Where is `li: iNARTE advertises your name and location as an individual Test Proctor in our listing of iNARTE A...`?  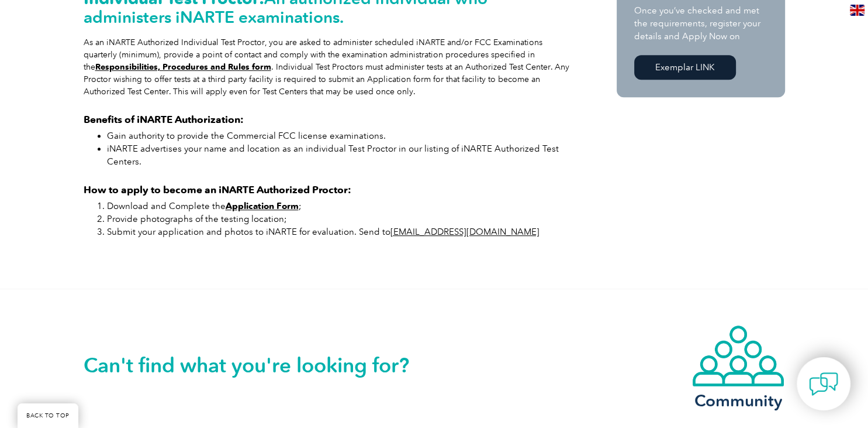
li: iNARTE advertises your name and location as an individual Test Proctor in our listing of iNARTE A... is located at coordinates (341, 155).